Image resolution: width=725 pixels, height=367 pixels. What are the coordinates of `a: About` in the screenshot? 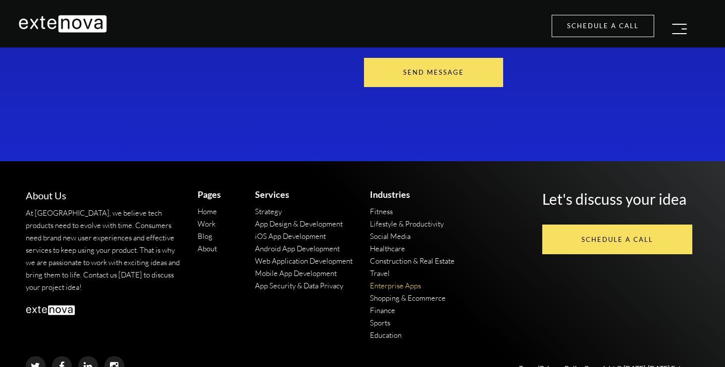 It's located at (207, 248).